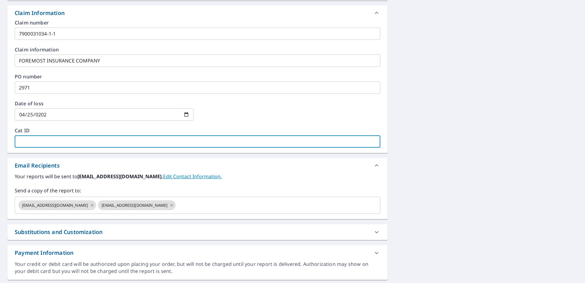  Describe the element at coordinates (192, 176) in the screenshot. I see `a: EditContactInfo` at that location.